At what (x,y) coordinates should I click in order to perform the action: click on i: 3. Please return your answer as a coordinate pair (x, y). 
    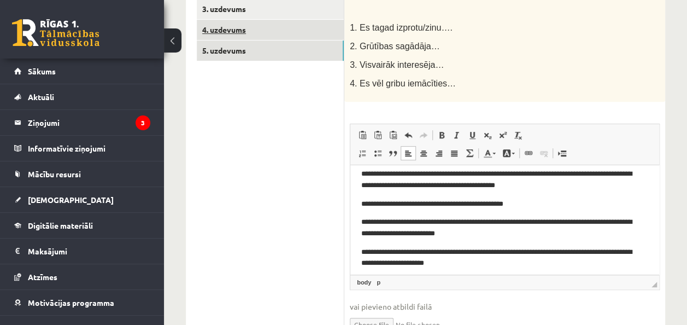
    Looking at the image, I should click on (143, 122).